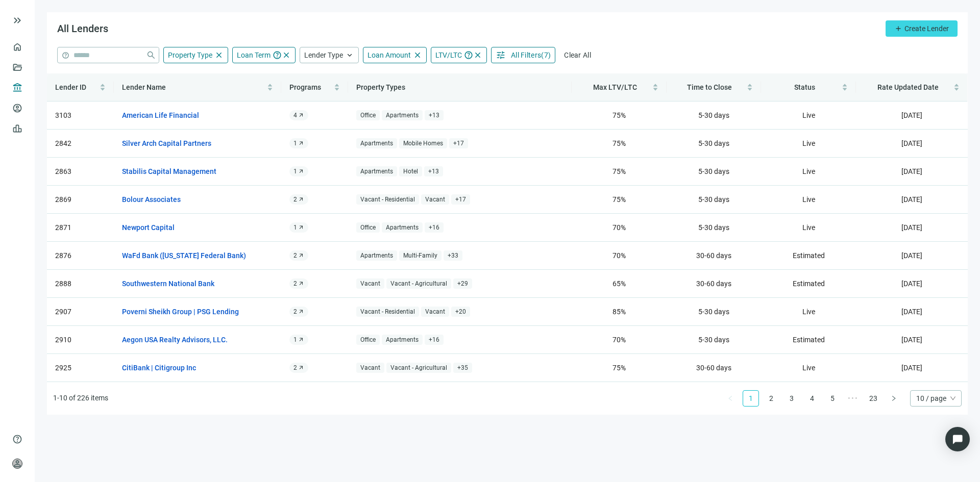 The width and height of the screenshot is (980, 482). I want to click on span: + 16, so click(434, 228).